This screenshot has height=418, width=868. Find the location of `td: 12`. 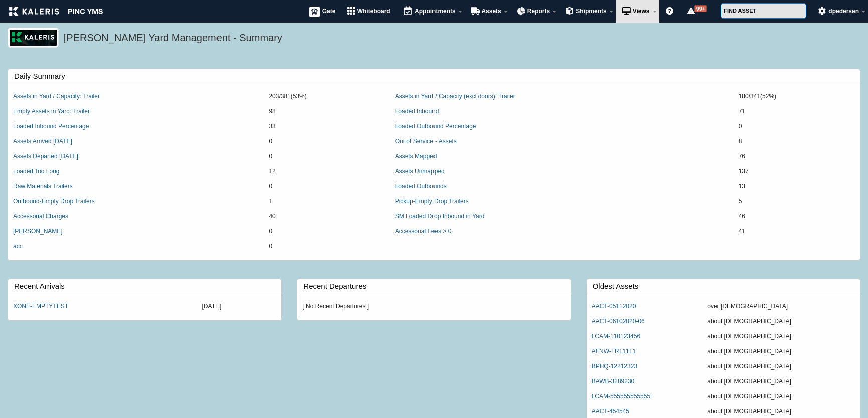

td: 12 is located at coordinates (327, 172).